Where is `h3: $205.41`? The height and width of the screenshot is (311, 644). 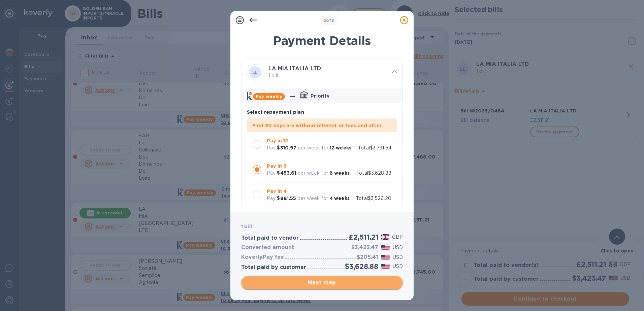 h3: $205.41 is located at coordinates (368, 257).